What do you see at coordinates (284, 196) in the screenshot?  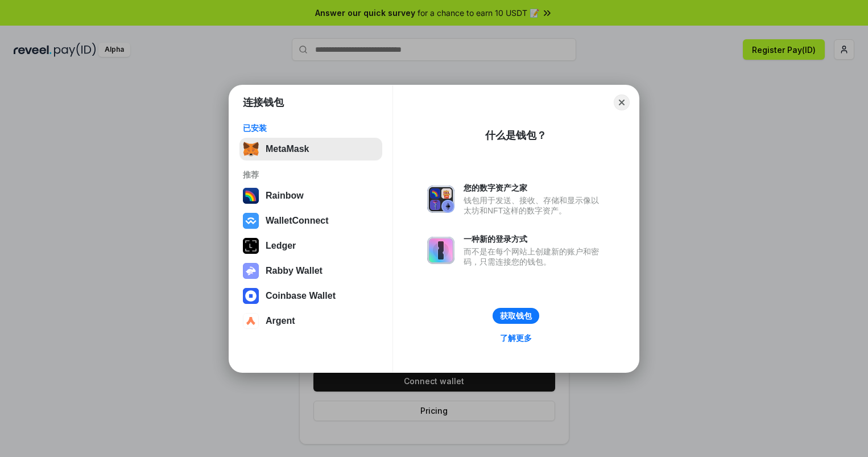 I see `div: Rainbow` at bounding box center [284, 196].